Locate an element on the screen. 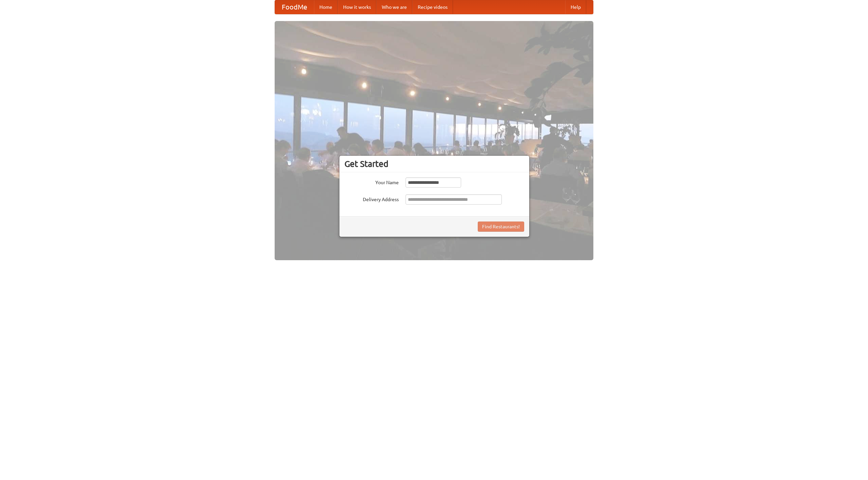 The image size is (868, 480). a: How it works is located at coordinates (357, 7).